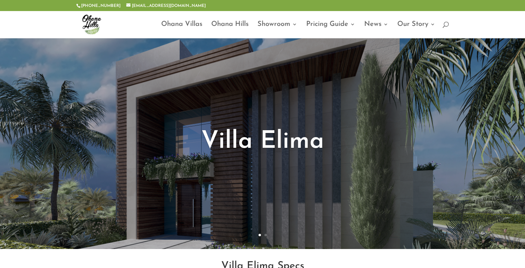  What do you see at coordinates (91, 24) in the screenshot?
I see `img: ohana-hills` at bounding box center [91, 24].